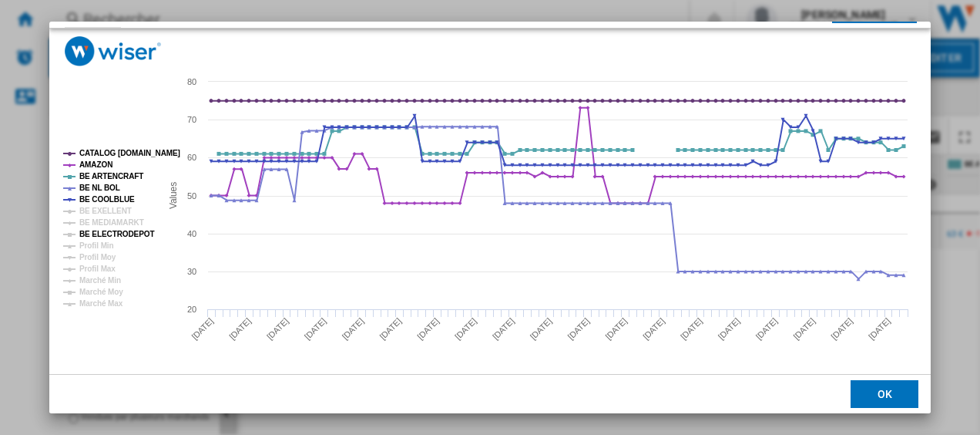 This screenshot has height=435, width=980. I want to click on tspan: Profil Max, so click(98, 268).